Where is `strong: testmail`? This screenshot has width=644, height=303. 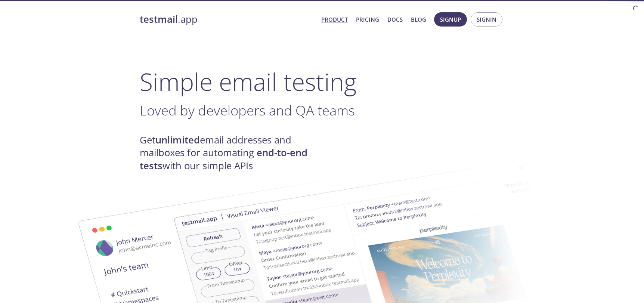 strong: testmail is located at coordinates (158, 19).